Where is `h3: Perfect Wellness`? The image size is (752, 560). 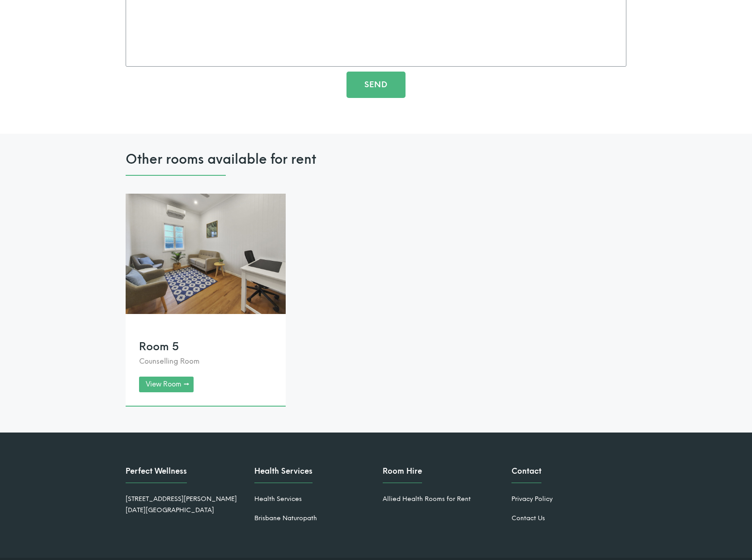
h3: Perfect Wellness is located at coordinates (156, 475).